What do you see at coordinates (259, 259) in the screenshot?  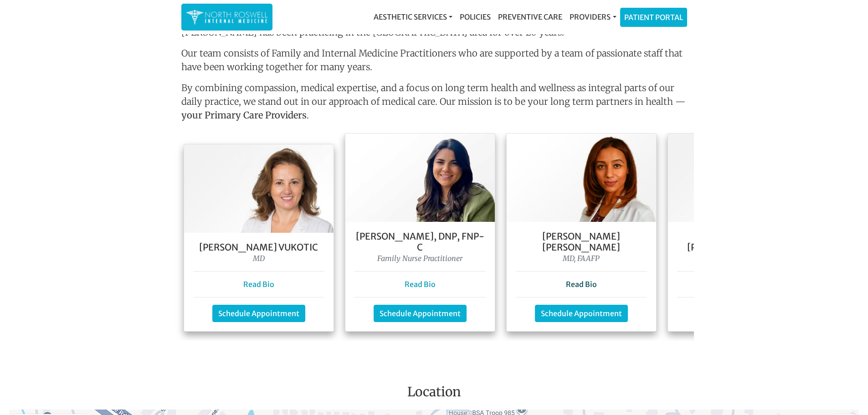 I see `i: MD` at bounding box center [259, 259].